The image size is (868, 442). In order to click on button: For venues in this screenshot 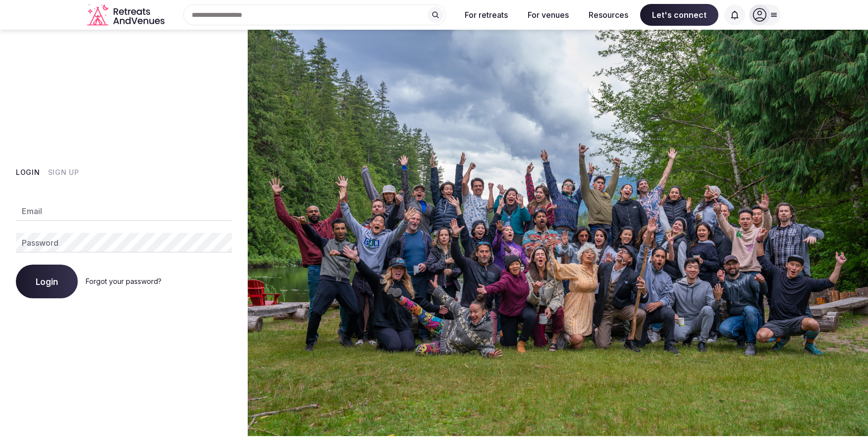, I will do `click(548, 15)`.